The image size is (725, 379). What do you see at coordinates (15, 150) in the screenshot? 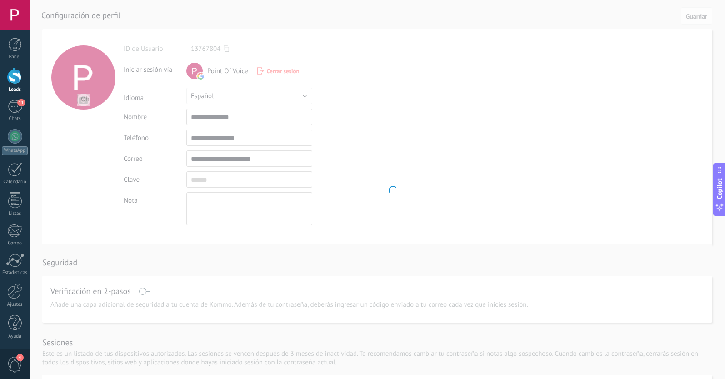
I see `div: WhatsApp` at bounding box center [15, 150].